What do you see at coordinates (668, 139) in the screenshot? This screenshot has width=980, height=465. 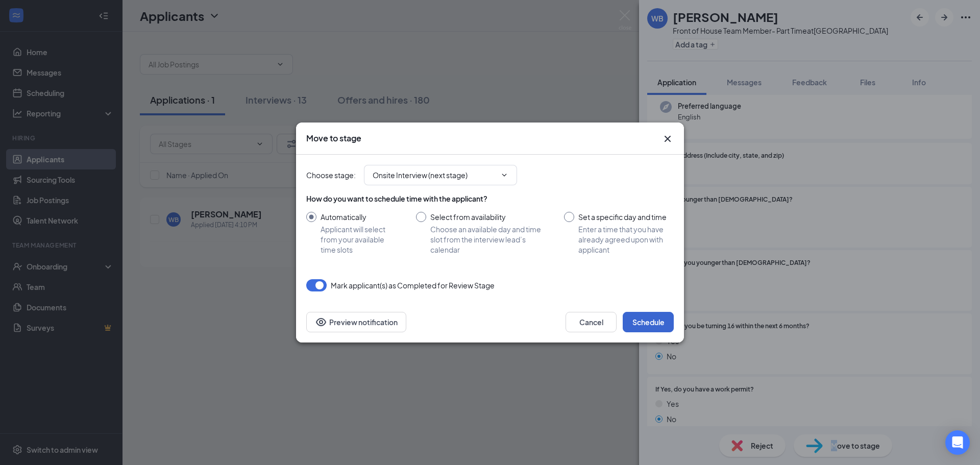 I see `svg: Cross` at bounding box center [668, 139].